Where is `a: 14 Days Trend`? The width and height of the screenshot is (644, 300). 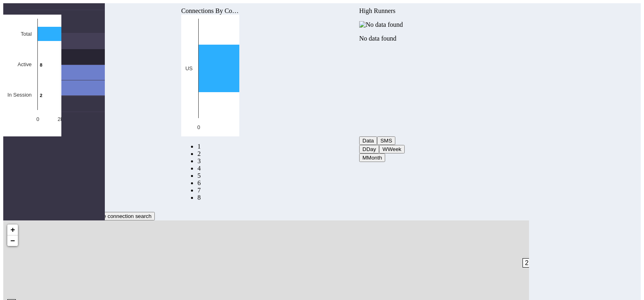
a: 14 Days Trend is located at coordinates (199, 183).